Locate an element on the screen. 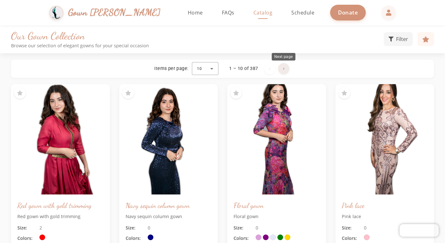 The width and height of the screenshot is (445, 243). img: Floral gown is located at coordinates (277, 140).